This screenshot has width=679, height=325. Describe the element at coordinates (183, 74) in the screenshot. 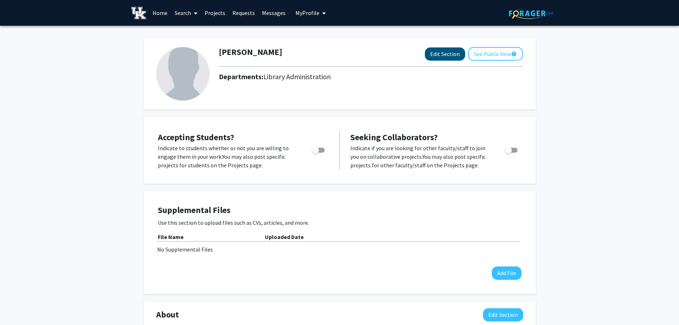

I see `img: Profile Picture` at that location.